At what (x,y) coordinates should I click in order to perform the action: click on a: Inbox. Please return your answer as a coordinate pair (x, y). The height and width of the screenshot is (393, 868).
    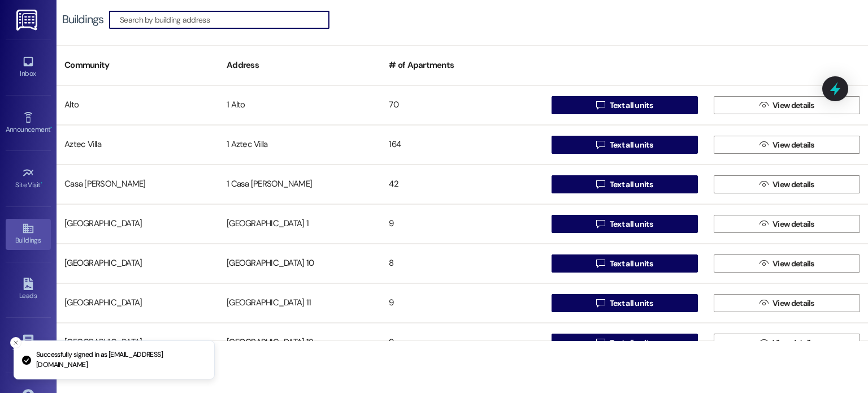
    Looking at the image, I should click on (28, 67).